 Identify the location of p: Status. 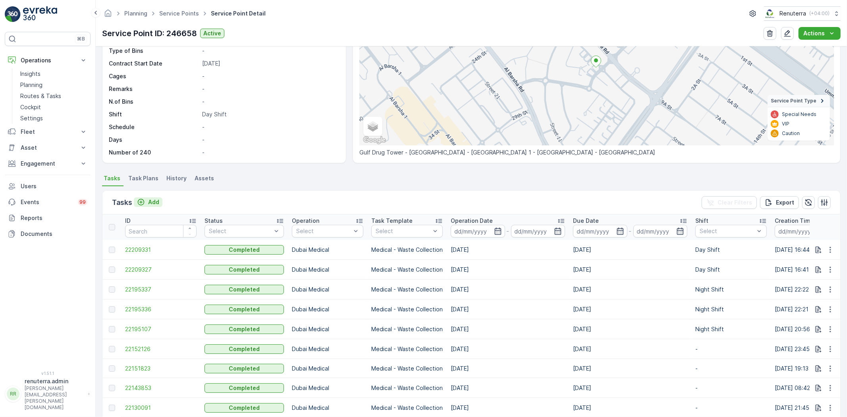
(214, 221).